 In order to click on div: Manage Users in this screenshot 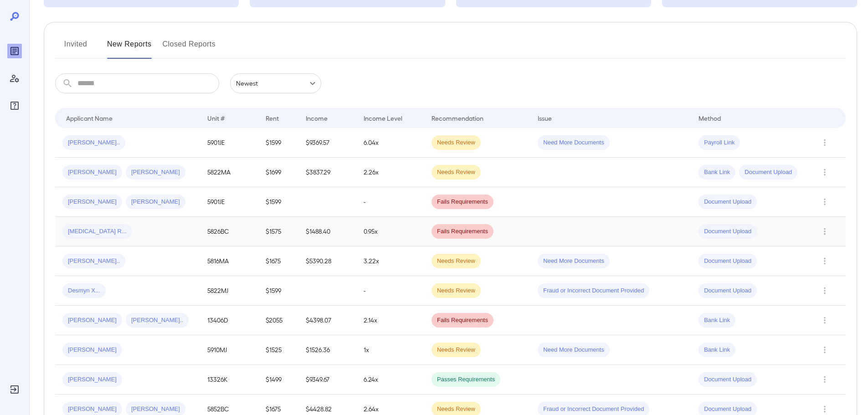, I will do `click(14, 78)`.